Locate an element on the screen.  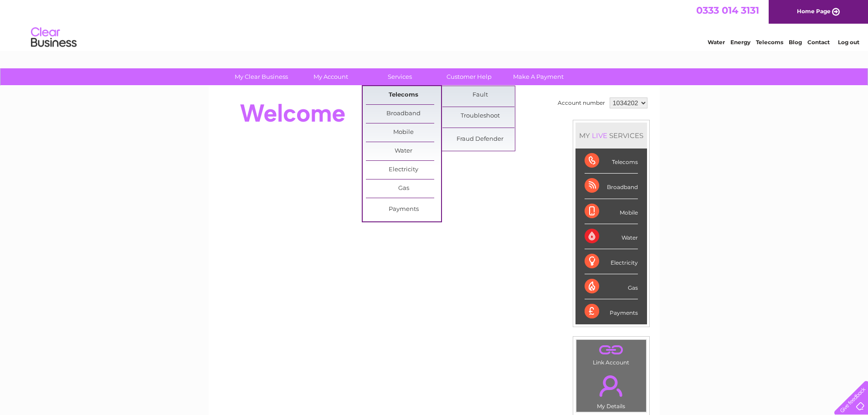
a: Contact is located at coordinates (818, 42).